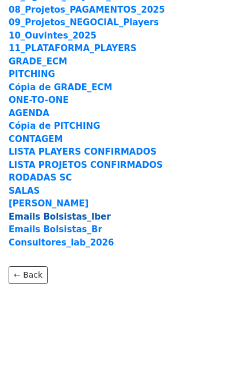 The width and height of the screenshot is (251, 376). What do you see at coordinates (61, 243) in the screenshot?
I see `a: Consultores_lab_2026` at bounding box center [61, 243].